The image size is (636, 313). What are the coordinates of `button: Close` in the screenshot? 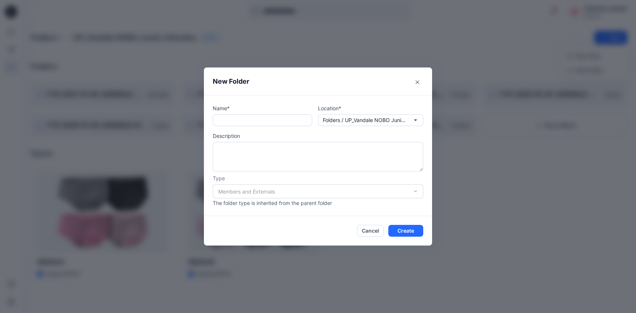 It's located at (417, 82).